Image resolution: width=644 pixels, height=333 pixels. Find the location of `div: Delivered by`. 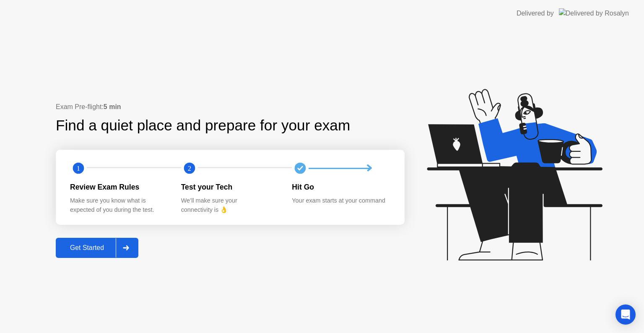

div: Delivered by is located at coordinates (535, 14).